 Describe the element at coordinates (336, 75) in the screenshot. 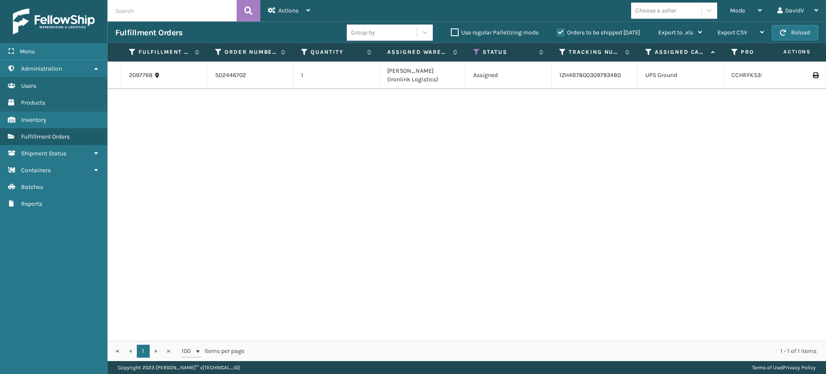

I see `td: 1` at that location.